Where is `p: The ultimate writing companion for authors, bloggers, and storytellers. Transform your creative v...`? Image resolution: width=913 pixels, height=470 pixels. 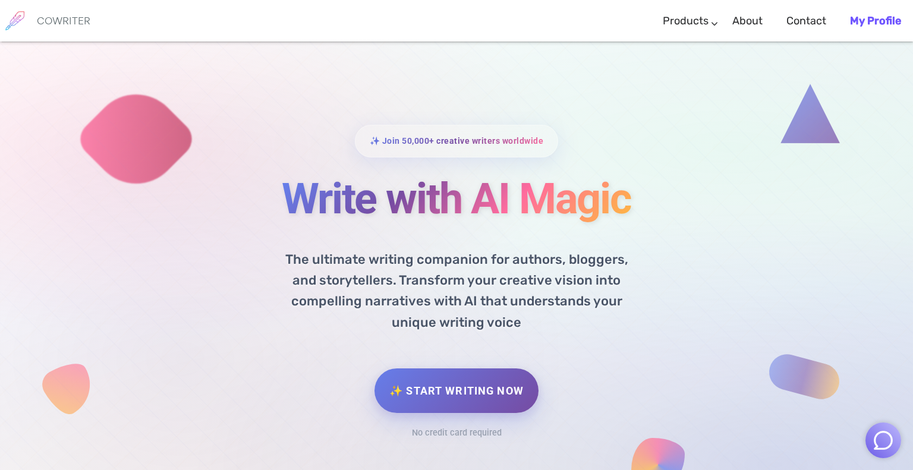 p: The ultimate writing companion for authors, bloggers, and storytellers. Transform your creative v... is located at coordinates (456, 286).